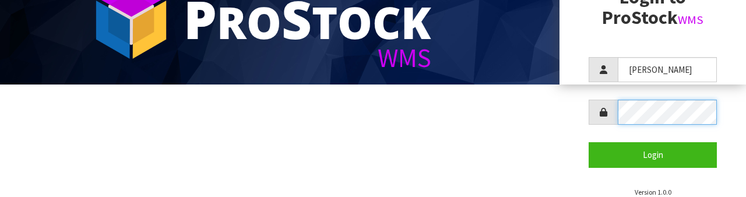 The width and height of the screenshot is (746, 197). I want to click on input: Username, so click(667, 69).